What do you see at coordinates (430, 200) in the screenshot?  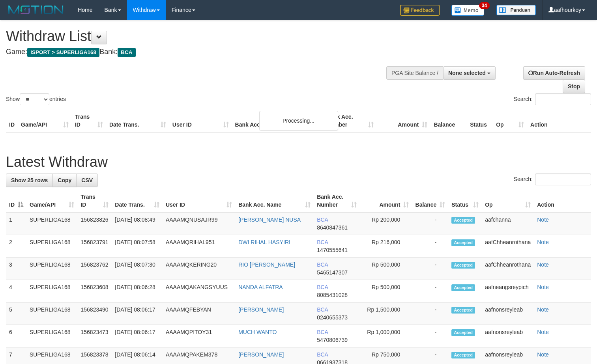 I see `th: Balance: activate to sort column ascending` at bounding box center [430, 200].